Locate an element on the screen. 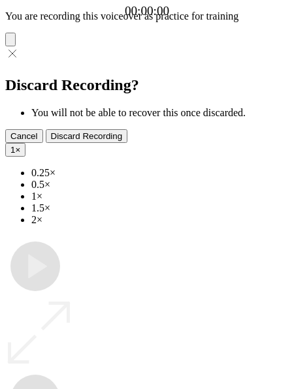  li: 0.25× is located at coordinates (160, 173).